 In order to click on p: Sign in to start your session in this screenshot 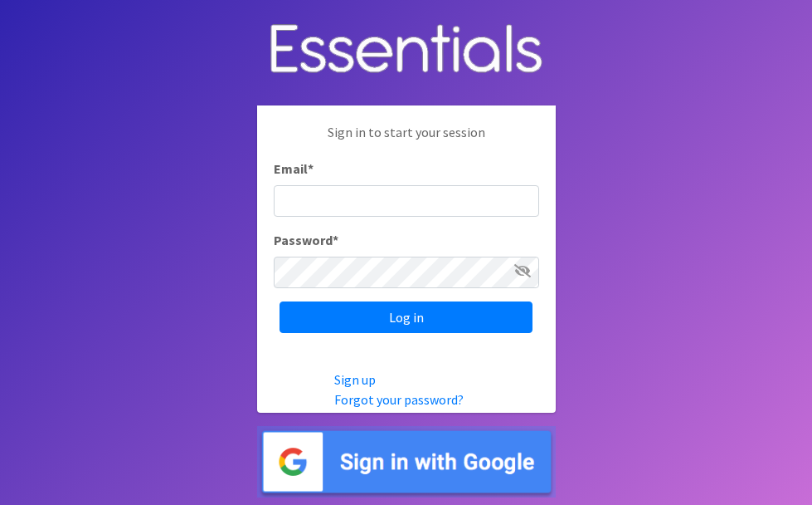, I will do `click(406, 141)`.